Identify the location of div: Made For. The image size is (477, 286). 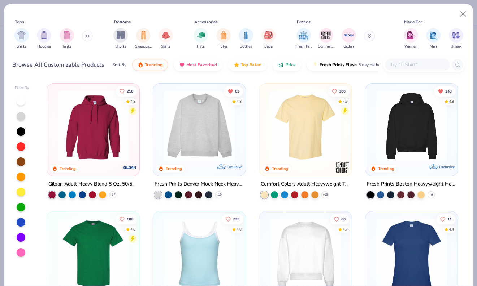
(413, 22).